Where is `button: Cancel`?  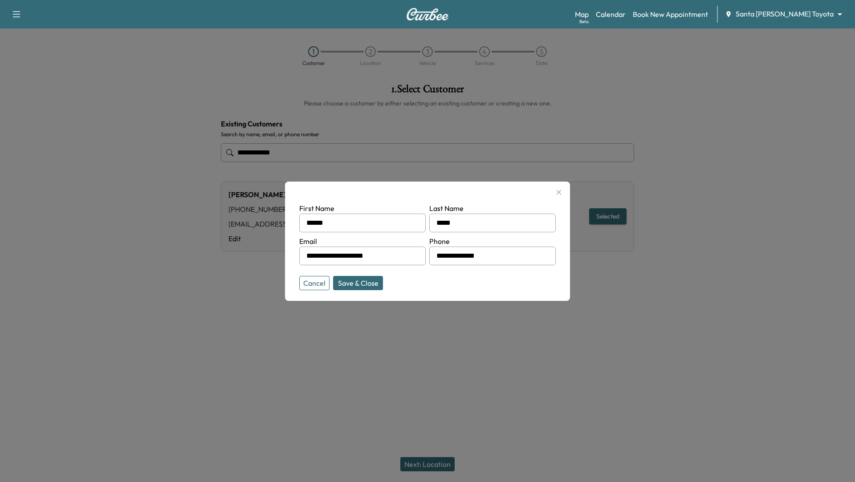 button: Cancel is located at coordinates (314, 283).